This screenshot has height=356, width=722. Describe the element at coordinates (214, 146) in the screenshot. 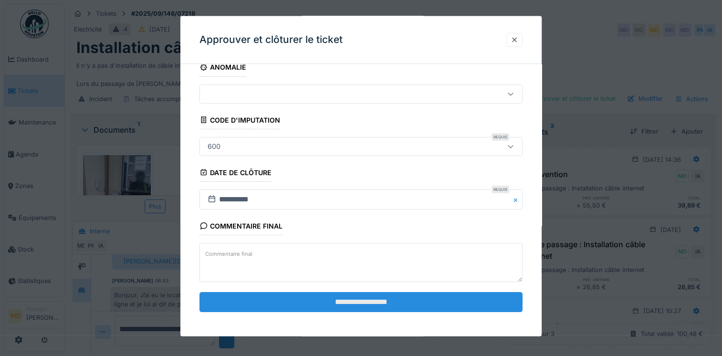

I see `div: 600` at that location.